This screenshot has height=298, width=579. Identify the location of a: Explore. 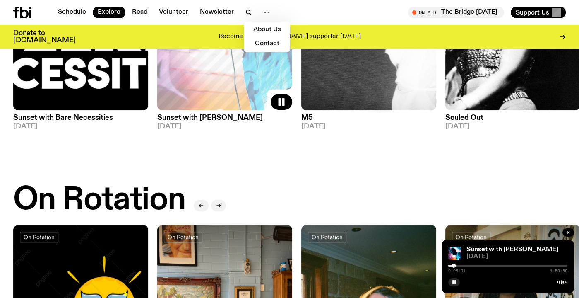
(109, 12).